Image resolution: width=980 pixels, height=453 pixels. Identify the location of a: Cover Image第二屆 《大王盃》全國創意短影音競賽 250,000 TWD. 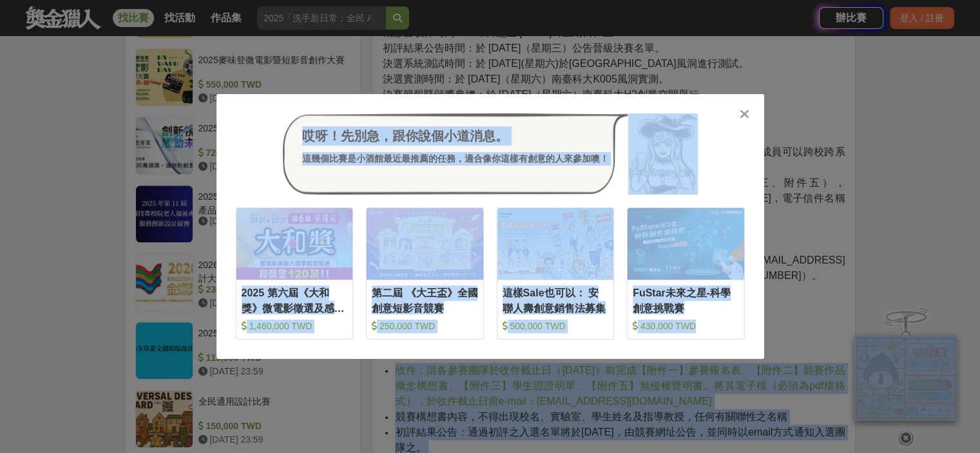
(424, 273).